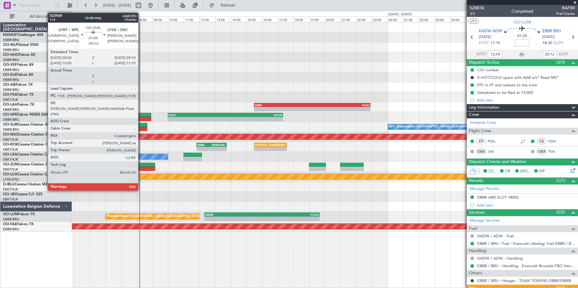 Image resolution: width=578 pixels, height=288 pixels. Describe the element at coordinates (285, 19) in the screenshot. I see `div: 17:00` at that location.